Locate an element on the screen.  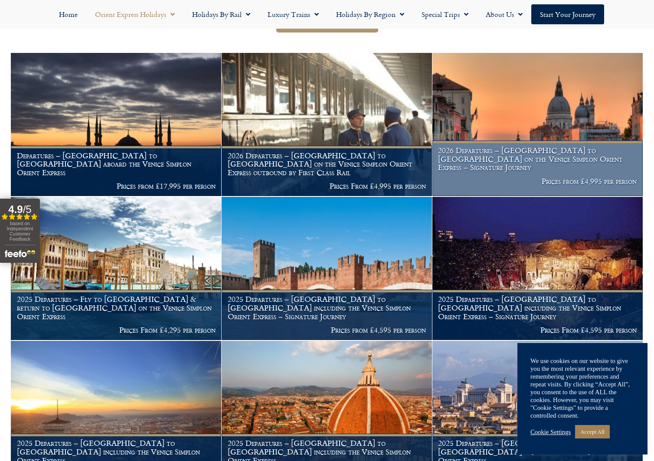
a: Cookie Settings is located at coordinates (551, 432).